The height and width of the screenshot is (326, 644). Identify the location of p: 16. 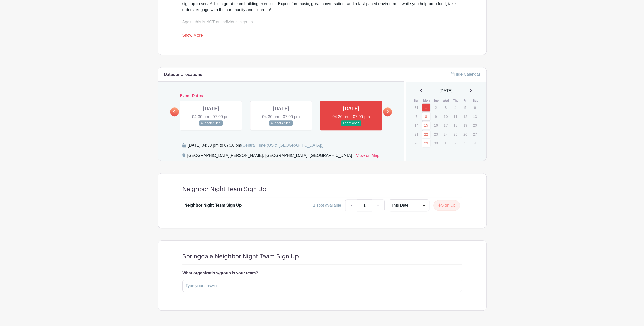
(436, 125).